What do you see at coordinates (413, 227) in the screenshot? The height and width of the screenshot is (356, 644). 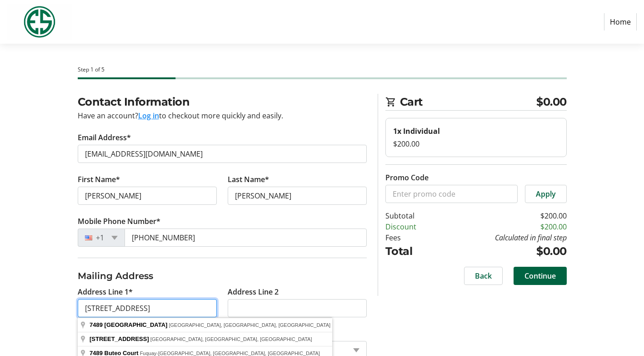 I see `td: Discount` at bounding box center [413, 227].